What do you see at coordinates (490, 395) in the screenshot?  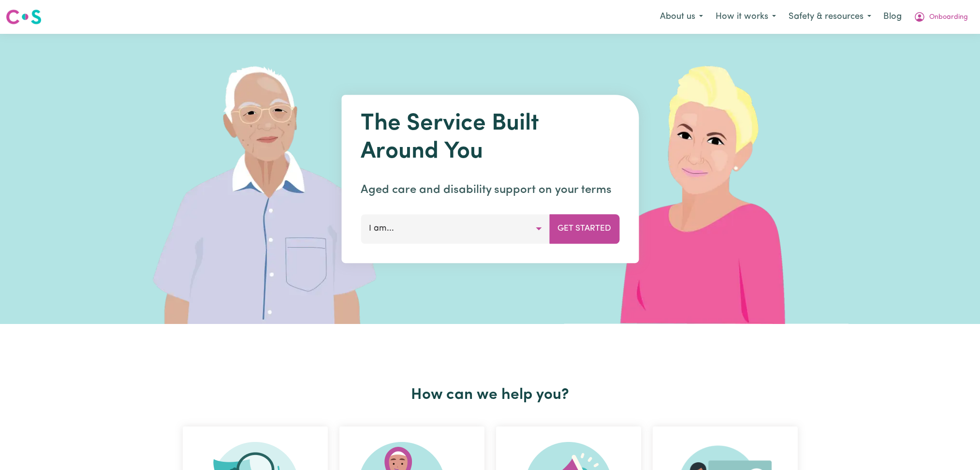 I see `h2: How can we help you?` at bounding box center [490, 395].